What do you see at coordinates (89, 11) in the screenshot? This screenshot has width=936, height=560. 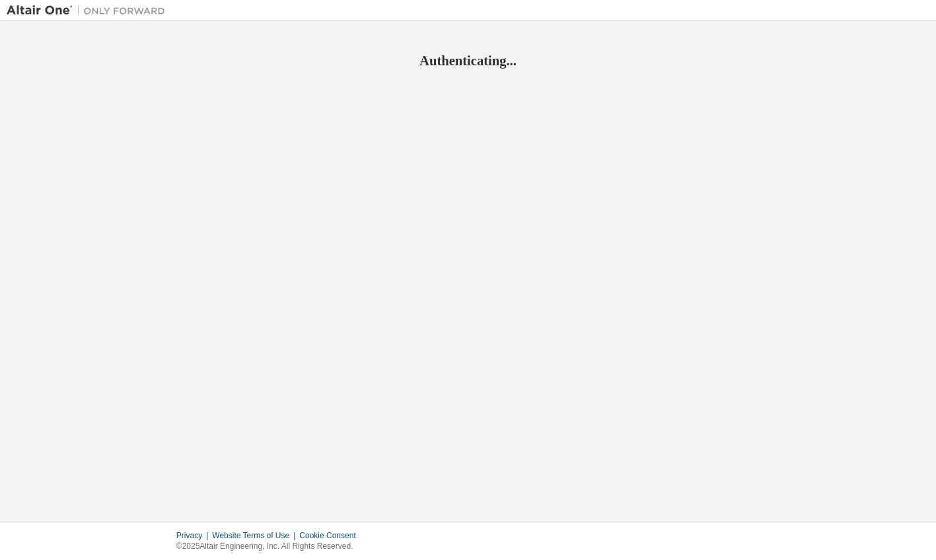 I see `img: Altair One` at bounding box center [89, 11].